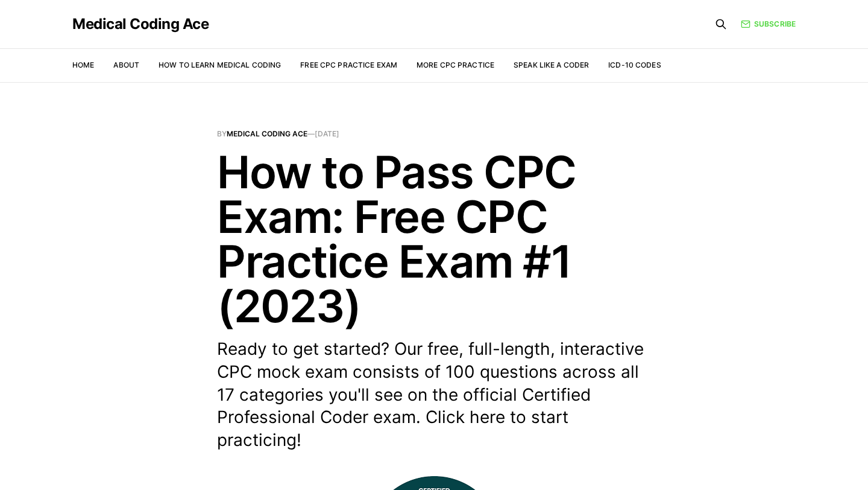  I want to click on a: ICD-10 Codes, so click(634, 64).